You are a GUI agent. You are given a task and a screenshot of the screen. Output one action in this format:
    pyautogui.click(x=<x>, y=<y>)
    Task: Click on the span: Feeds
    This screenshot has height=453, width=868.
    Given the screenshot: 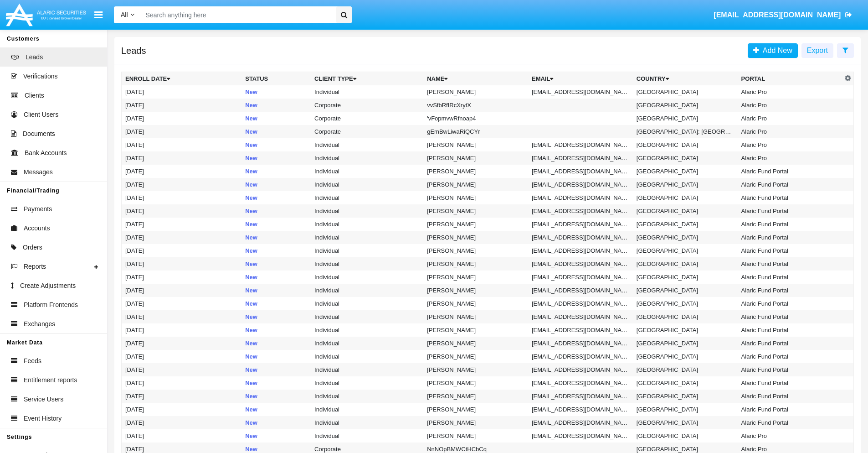 What is the action you would take?
    pyautogui.click(x=32, y=361)
    